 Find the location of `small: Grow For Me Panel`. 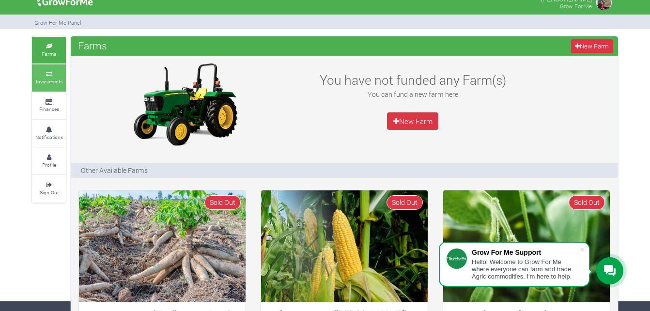

small: Grow For Me Panel is located at coordinates (58, 22).